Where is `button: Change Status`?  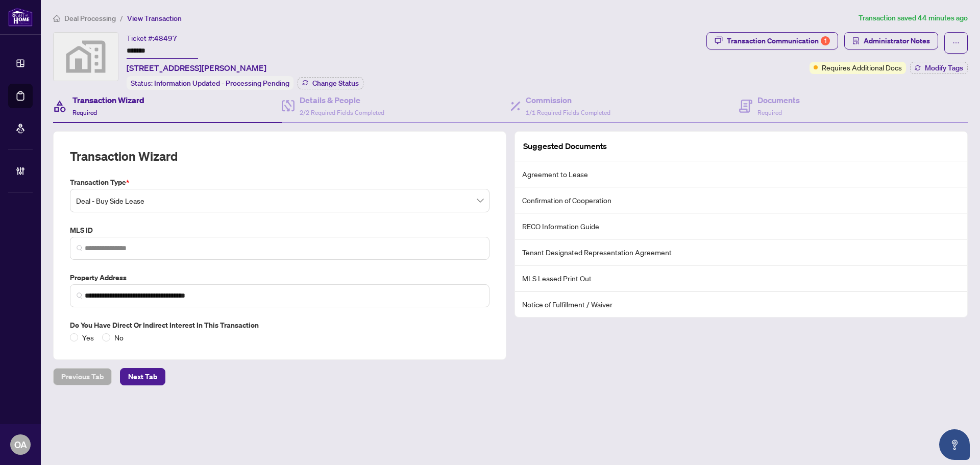
button: Change Status is located at coordinates (330, 84).